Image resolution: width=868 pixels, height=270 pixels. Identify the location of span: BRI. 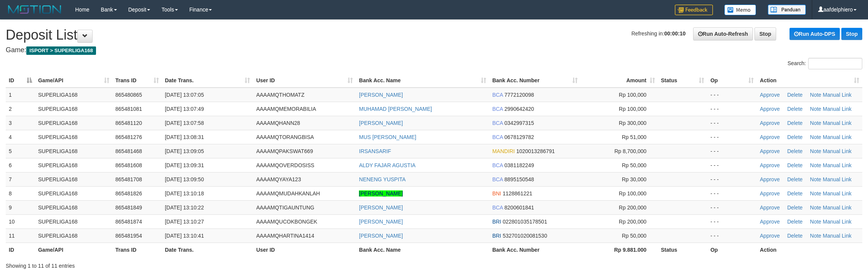
(496, 236).